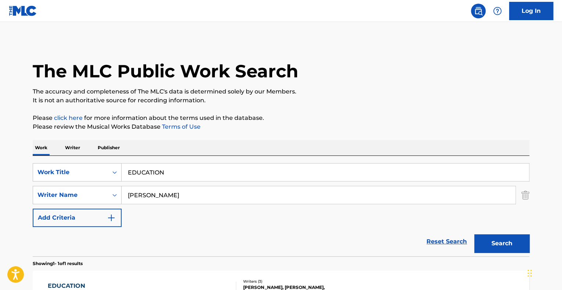 The height and width of the screenshot is (290, 562). I want to click on img: MLC Logo, so click(23, 11).